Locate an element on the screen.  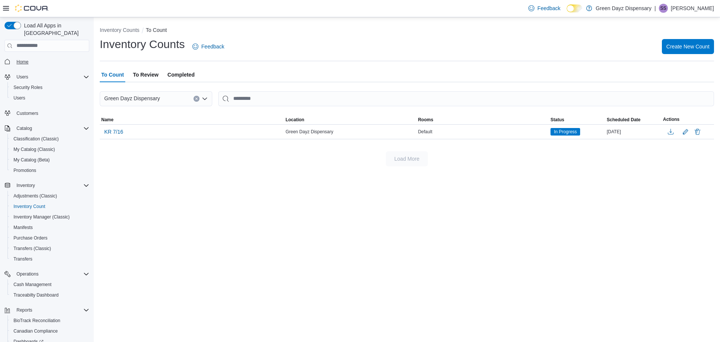
span: To Review is located at coordinates (145, 75).